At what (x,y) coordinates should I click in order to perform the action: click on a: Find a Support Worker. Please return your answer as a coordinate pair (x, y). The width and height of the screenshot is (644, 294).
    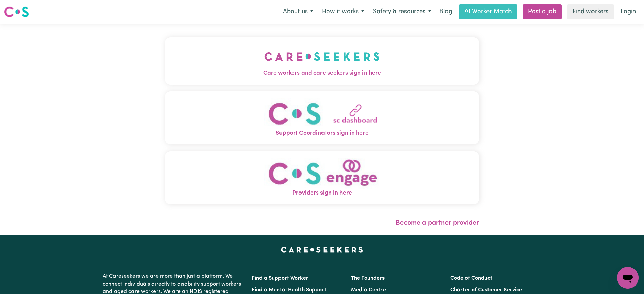
    Looking at the image, I should click on (280, 279).